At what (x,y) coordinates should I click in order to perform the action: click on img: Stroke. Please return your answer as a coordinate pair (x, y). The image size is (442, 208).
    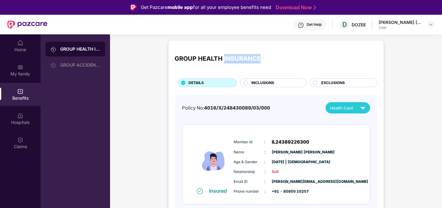
    Looking at the image, I should click on (315, 7).